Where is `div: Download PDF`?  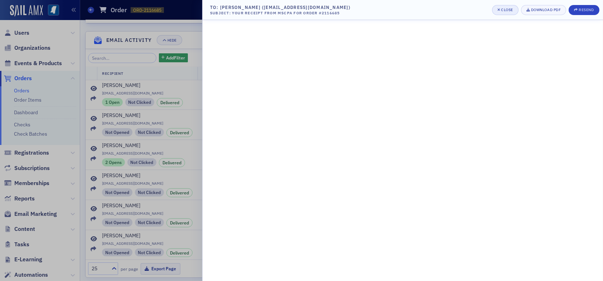 div: Download PDF is located at coordinates (545, 10).